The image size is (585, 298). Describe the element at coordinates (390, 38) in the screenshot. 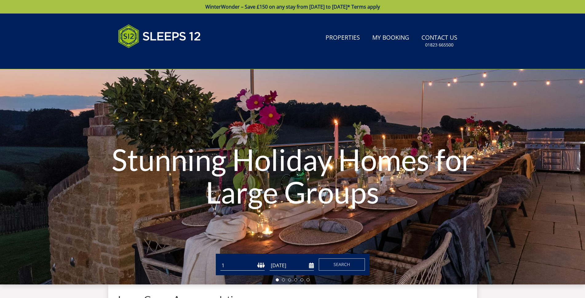

I see `a: My Booking` at that location.